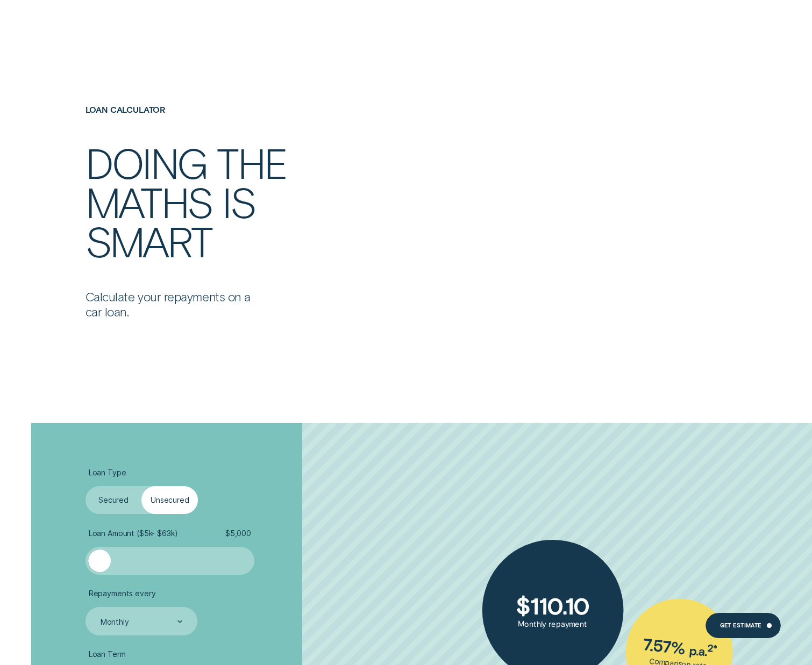 The width and height of the screenshot is (812, 665). I want to click on h2: Doing the maths is smart, so click(234, 201).